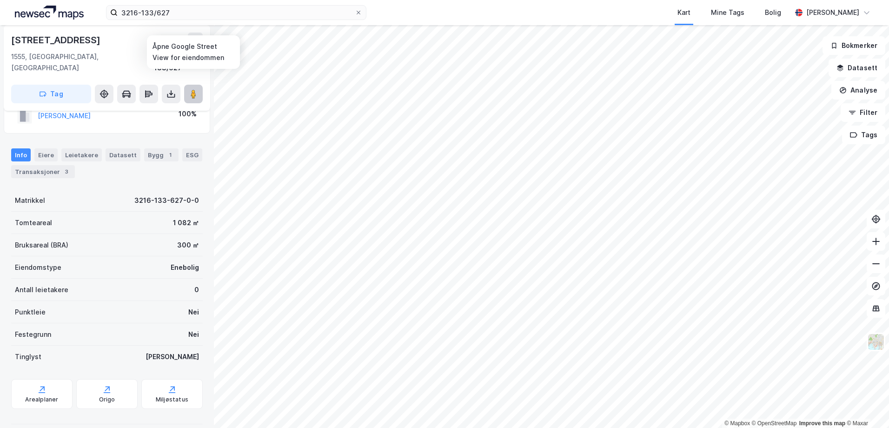  I want to click on div: Arealplaner, so click(41, 400).